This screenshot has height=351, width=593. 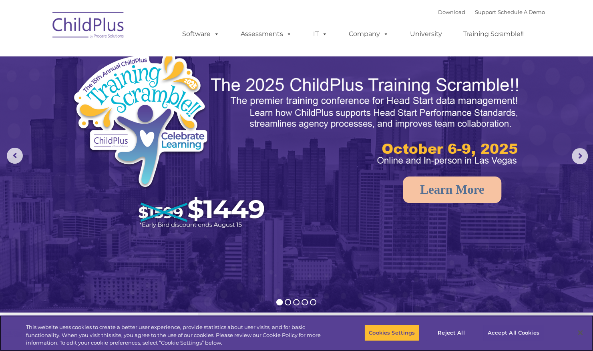 I want to click on a: Company, so click(x=369, y=34).